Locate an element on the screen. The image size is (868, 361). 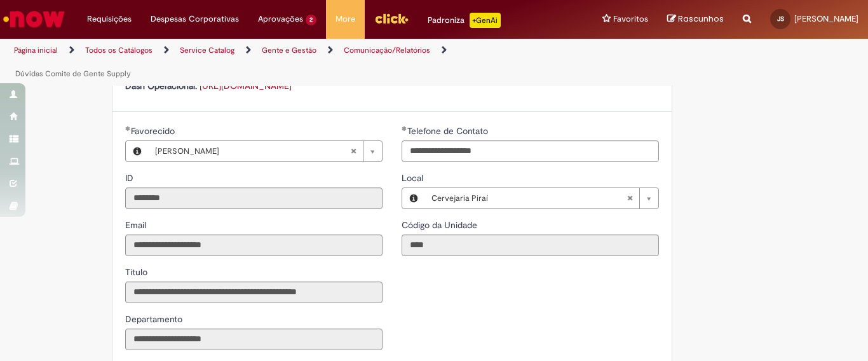
span: Local is located at coordinates (414, 178).